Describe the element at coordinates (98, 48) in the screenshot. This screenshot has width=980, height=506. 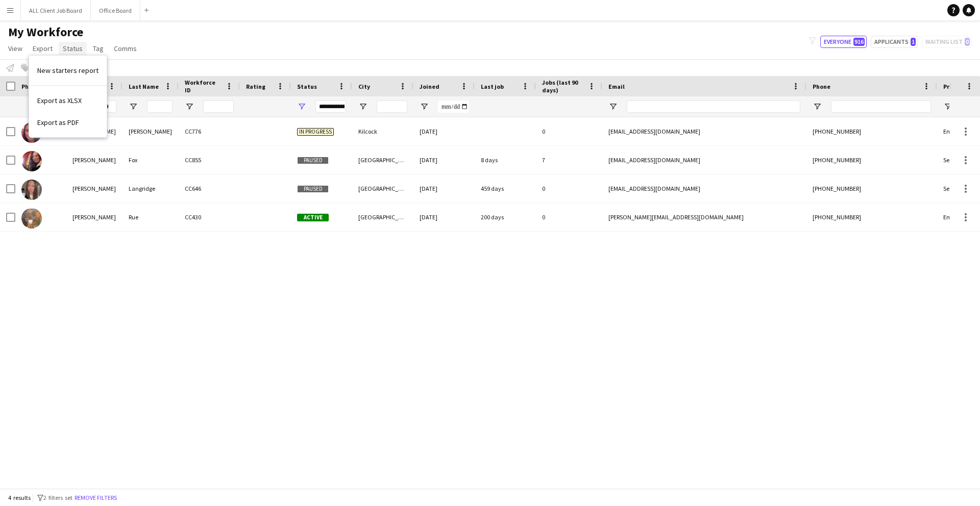
I see `span: Tag` at that location.